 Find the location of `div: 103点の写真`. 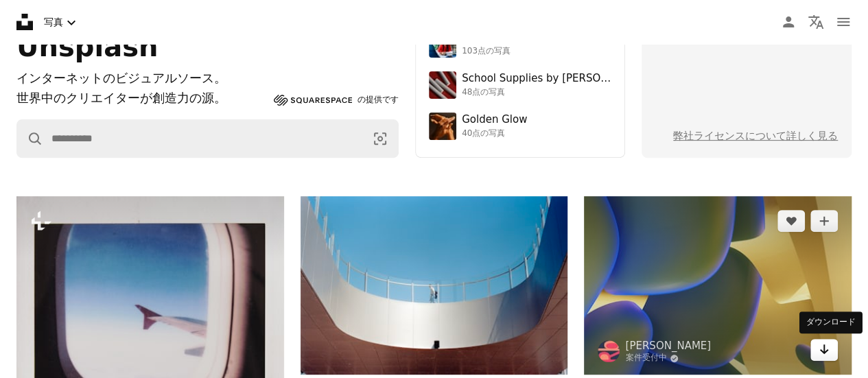

div: 103点の写真 is located at coordinates (497, 51).